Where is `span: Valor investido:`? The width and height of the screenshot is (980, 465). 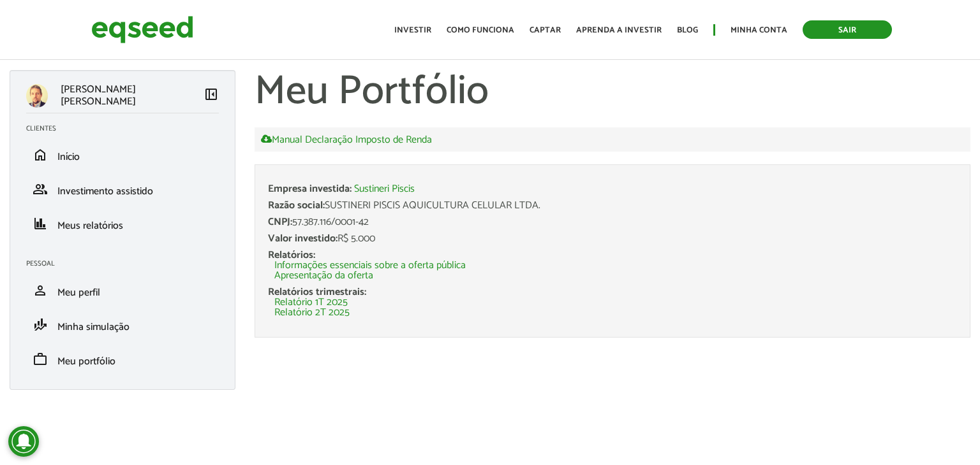 span: Valor investido: is located at coordinates (303, 239).